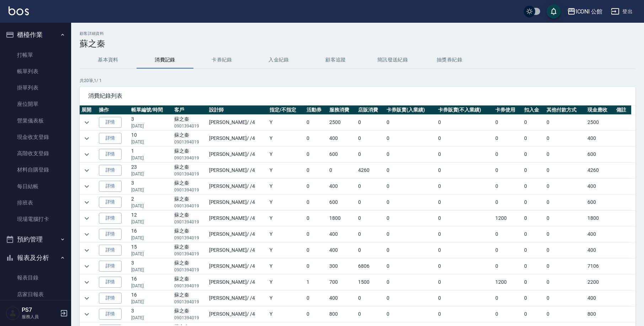  Describe the element at coordinates (342, 314) in the screenshot. I see `td: 800` at that location.